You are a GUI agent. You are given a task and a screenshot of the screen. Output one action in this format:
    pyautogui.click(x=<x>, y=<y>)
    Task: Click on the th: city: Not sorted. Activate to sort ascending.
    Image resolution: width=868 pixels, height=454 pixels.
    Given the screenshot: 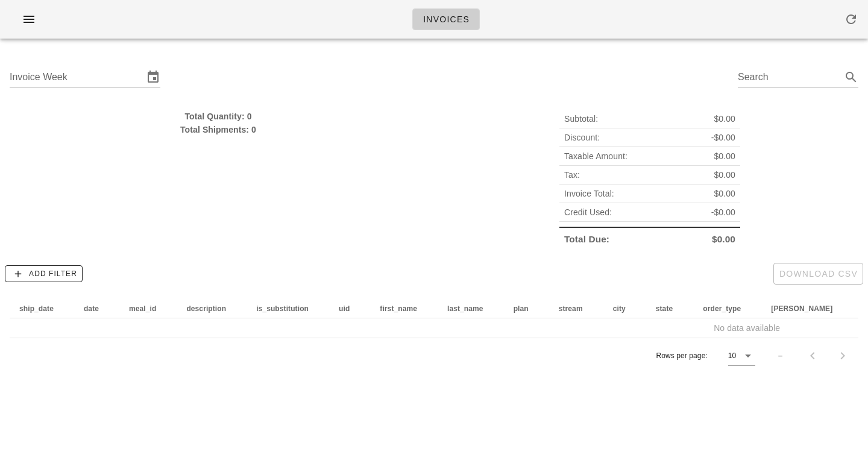 What is the action you would take?
    pyautogui.click(x=625, y=309)
    